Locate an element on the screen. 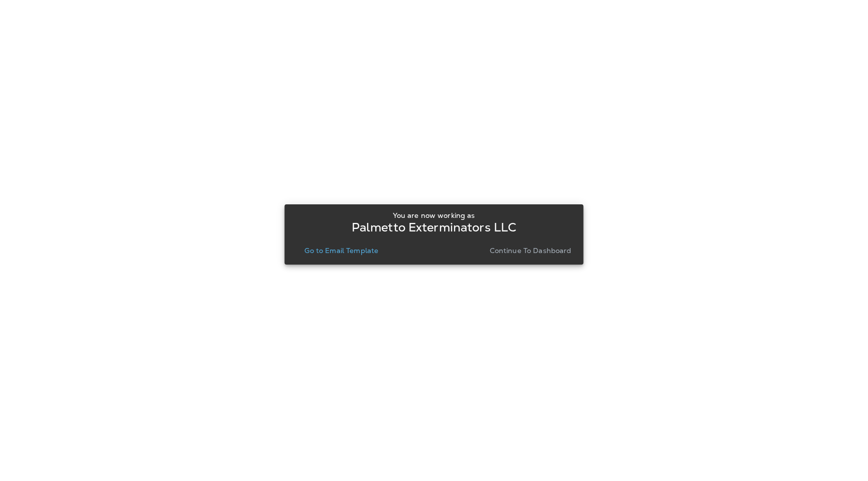  button: Continue to Dashboard is located at coordinates (531, 251).